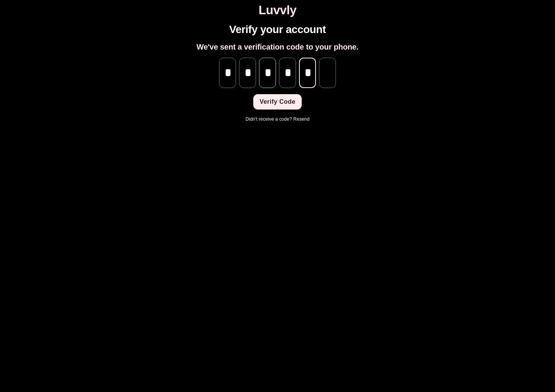 This screenshot has height=392, width=555. Describe the element at coordinates (277, 102) in the screenshot. I see `button: Verify Code` at that location.